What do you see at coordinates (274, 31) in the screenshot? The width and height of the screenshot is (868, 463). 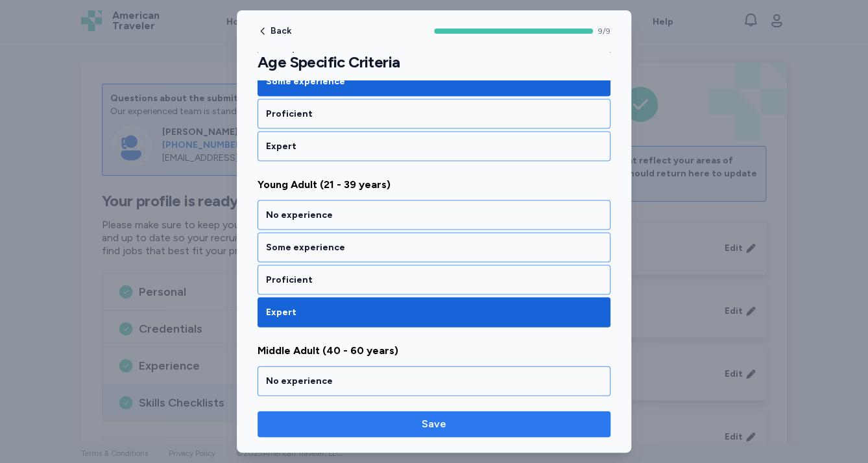 I see `button: Back` at bounding box center [274, 31].